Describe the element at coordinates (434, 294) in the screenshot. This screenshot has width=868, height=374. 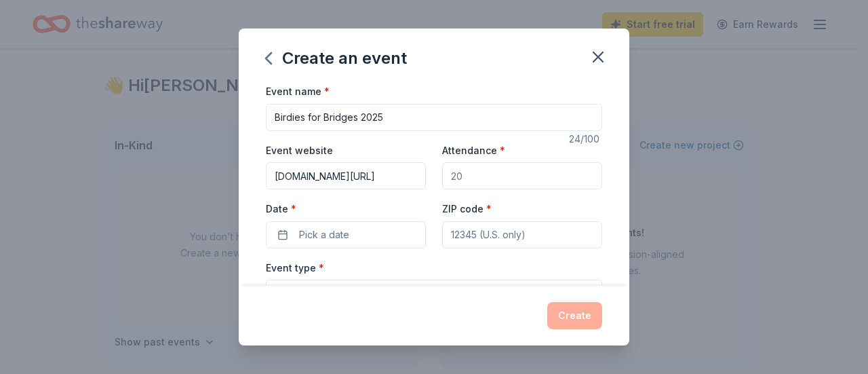
I see `button: Select` at that location.